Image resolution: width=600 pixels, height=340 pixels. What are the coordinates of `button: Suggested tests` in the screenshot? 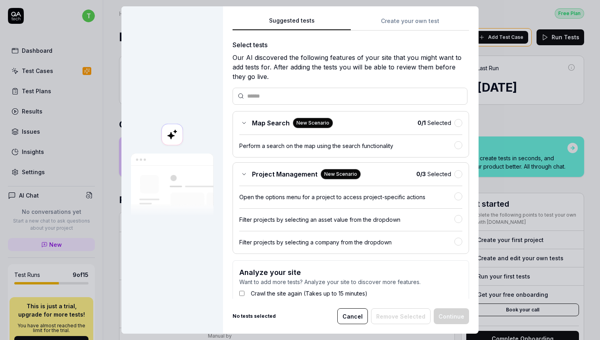 It's located at (292, 23).